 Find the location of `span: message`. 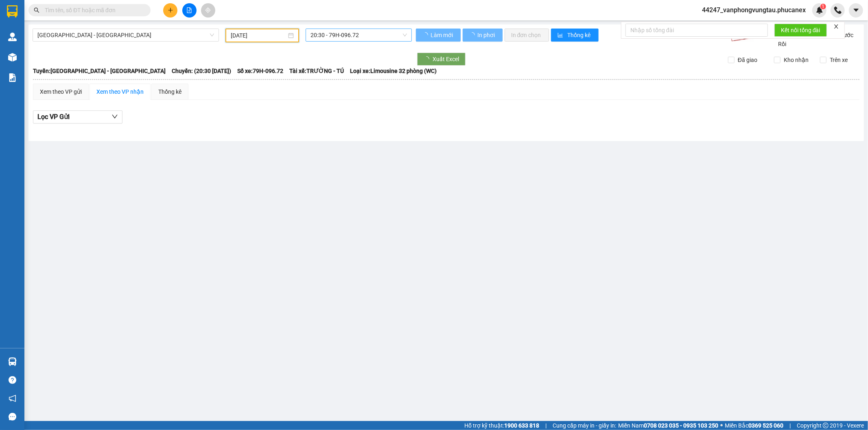

span: message is located at coordinates (12, 417).